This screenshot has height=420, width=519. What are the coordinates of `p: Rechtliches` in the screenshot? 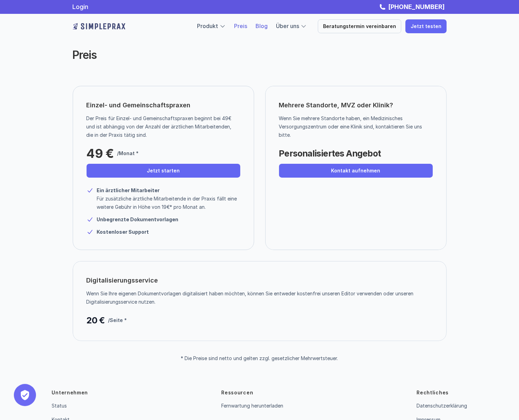 It's located at (432, 393).